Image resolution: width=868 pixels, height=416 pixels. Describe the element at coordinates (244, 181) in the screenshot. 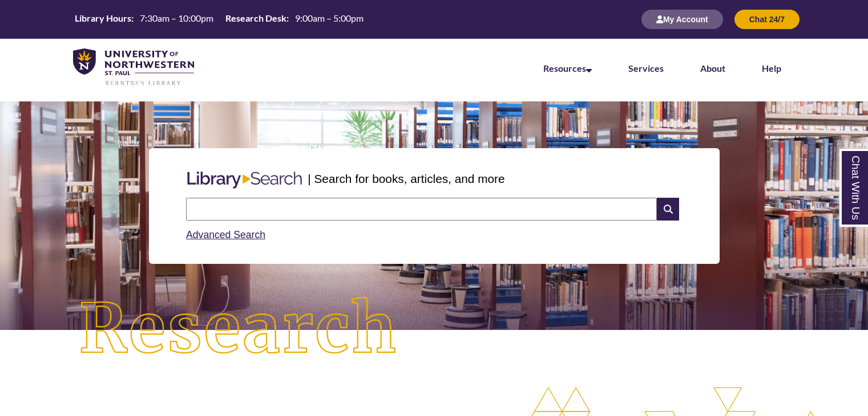

I see `img: Libary Search` at that location.